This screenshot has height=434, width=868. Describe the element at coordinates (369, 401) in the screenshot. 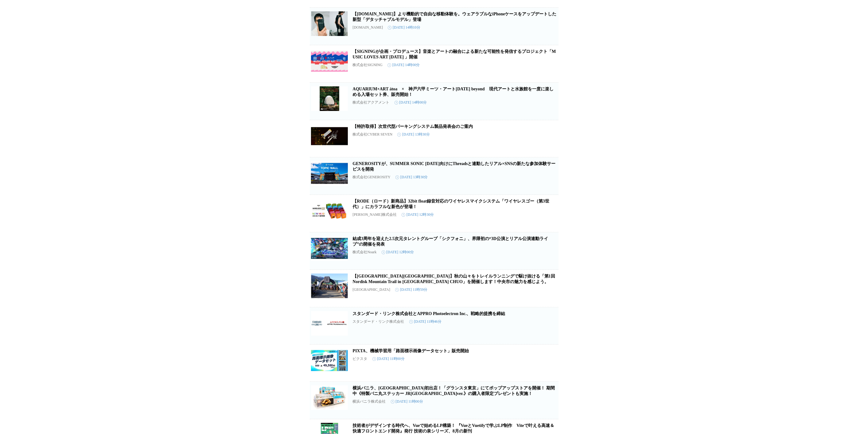

I see `p: 横浜バニラ株式会社` at that location.